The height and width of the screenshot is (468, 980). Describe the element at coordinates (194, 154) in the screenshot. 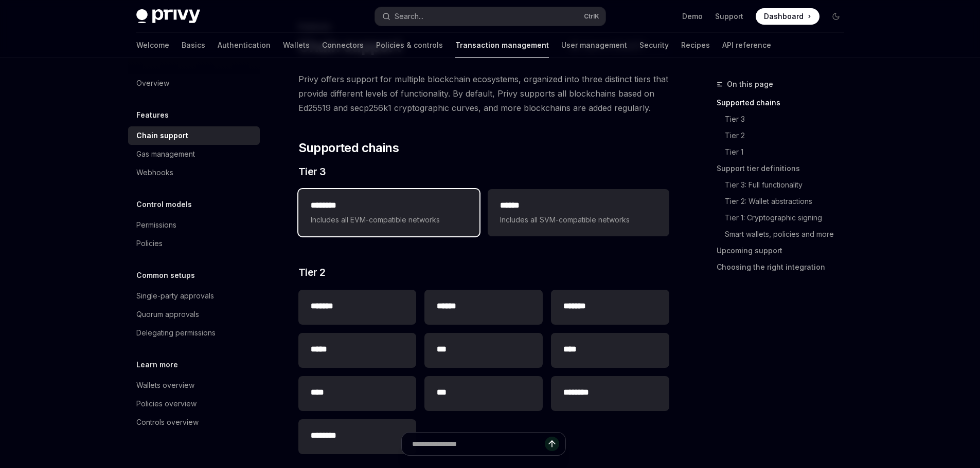

I see `a: Gas management` at that location.